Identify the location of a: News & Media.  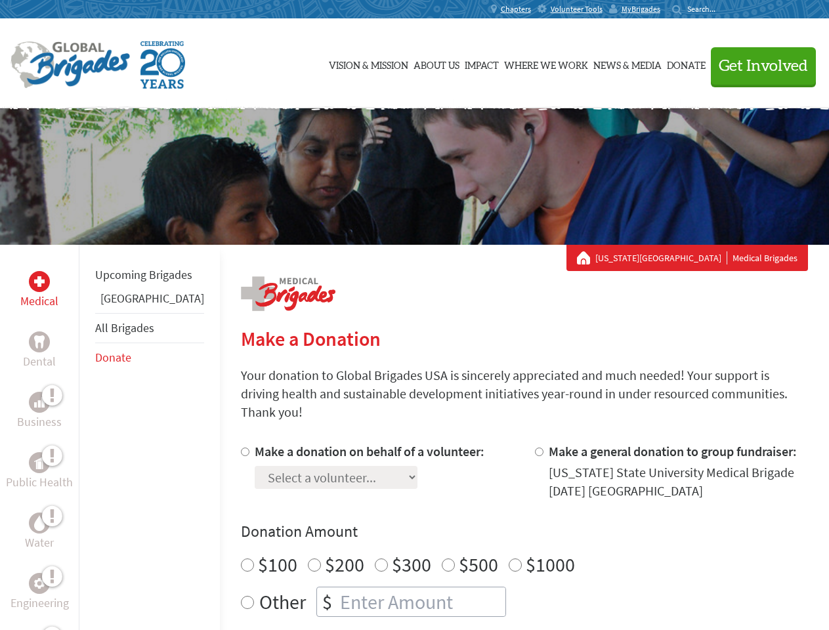
(627, 64).